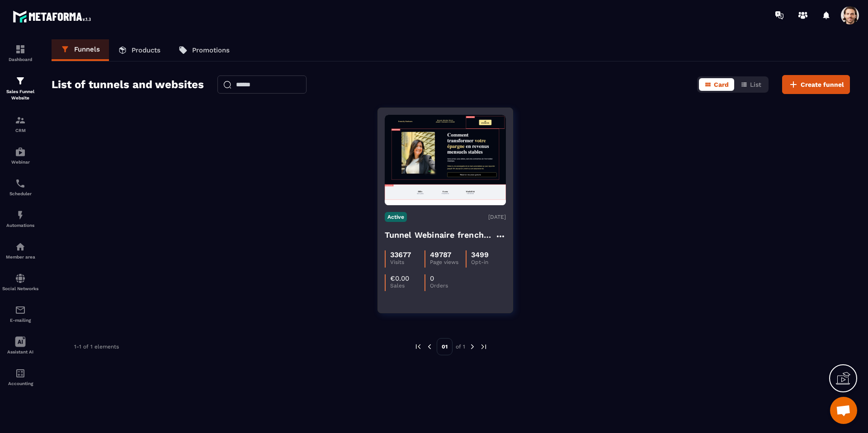 This screenshot has width=868, height=433. What do you see at coordinates (721, 84) in the screenshot?
I see `span: Card` at bounding box center [721, 84].